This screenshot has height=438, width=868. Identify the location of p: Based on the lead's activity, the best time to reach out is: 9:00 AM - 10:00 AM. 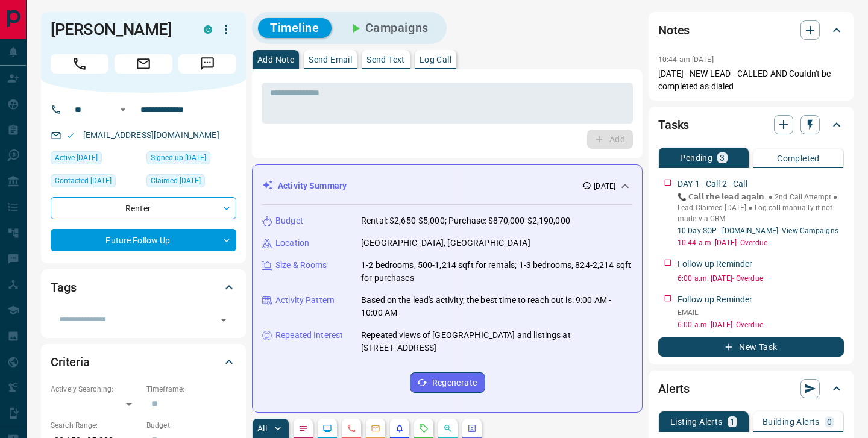
(497, 307).